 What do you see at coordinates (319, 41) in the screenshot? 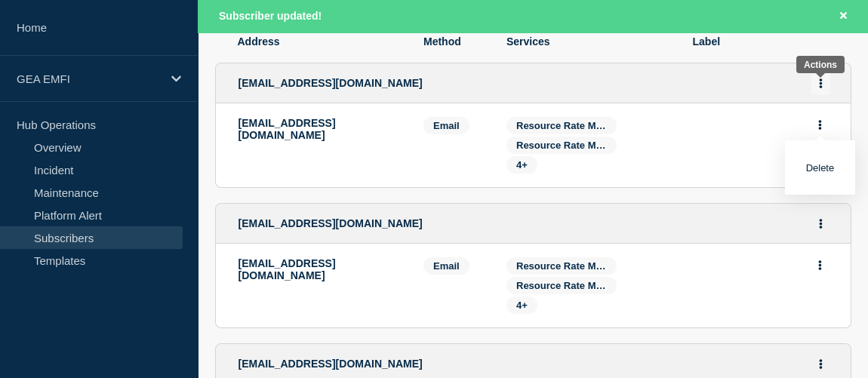
I see `span: Address` at bounding box center [319, 41].